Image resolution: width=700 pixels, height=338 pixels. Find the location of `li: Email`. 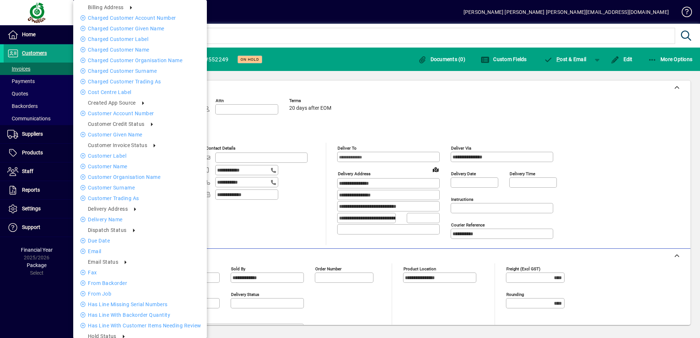

li: Email is located at coordinates (140, 251).